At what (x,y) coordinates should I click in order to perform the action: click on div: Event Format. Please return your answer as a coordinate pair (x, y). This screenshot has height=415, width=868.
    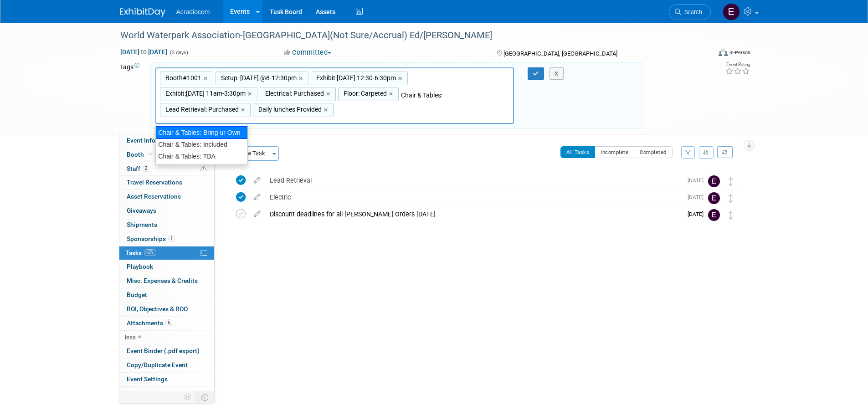
    Looking at the image, I should click on (704, 54).